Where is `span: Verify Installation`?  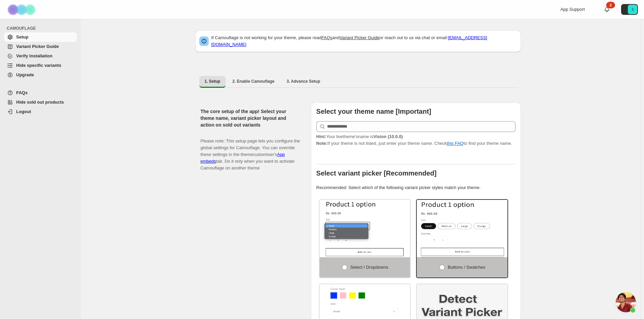 span: Verify Installation is located at coordinates (34, 55).